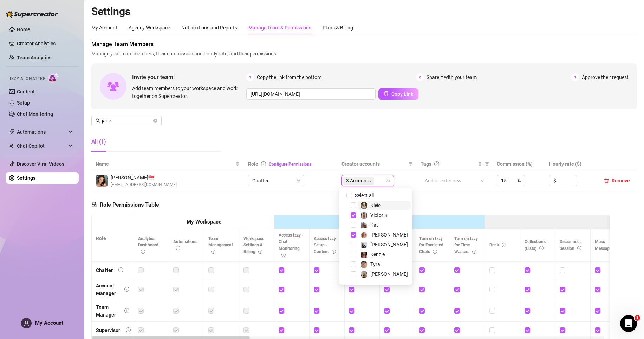 This screenshot has height=339, width=644. I want to click on input: Search members, so click(127, 120).